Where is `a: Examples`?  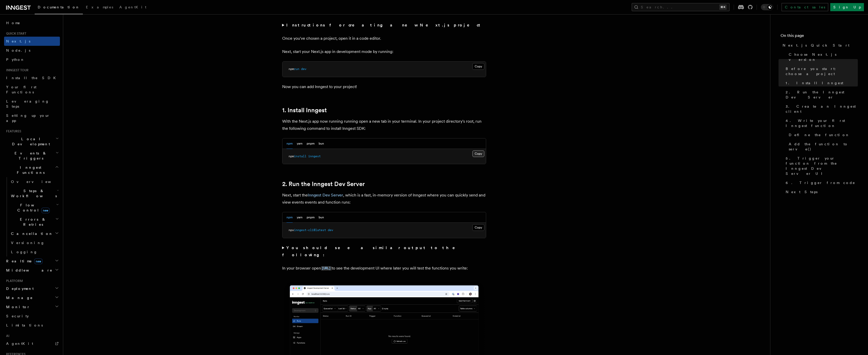 a: Examples is located at coordinates (100, 8).